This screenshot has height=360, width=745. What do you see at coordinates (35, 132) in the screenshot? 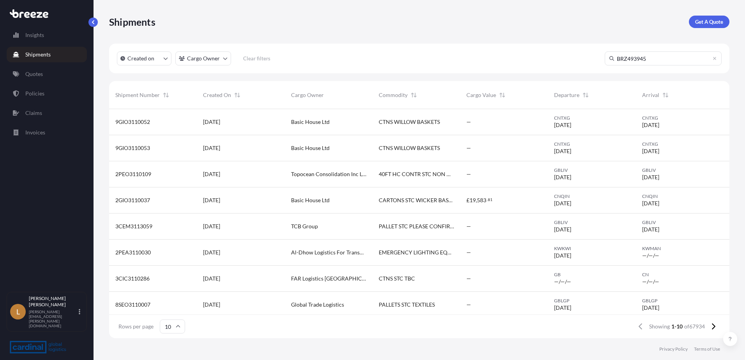
I see `p: Invoices` at bounding box center [35, 132].